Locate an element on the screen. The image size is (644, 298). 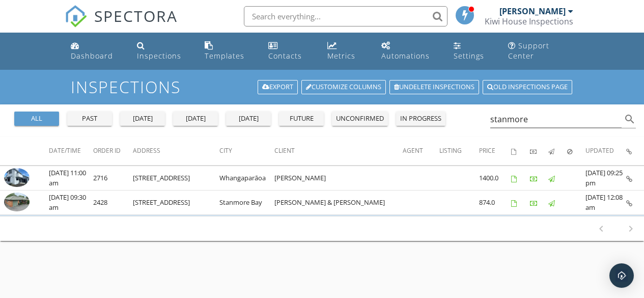
div: future is located at coordinates (301, 119).